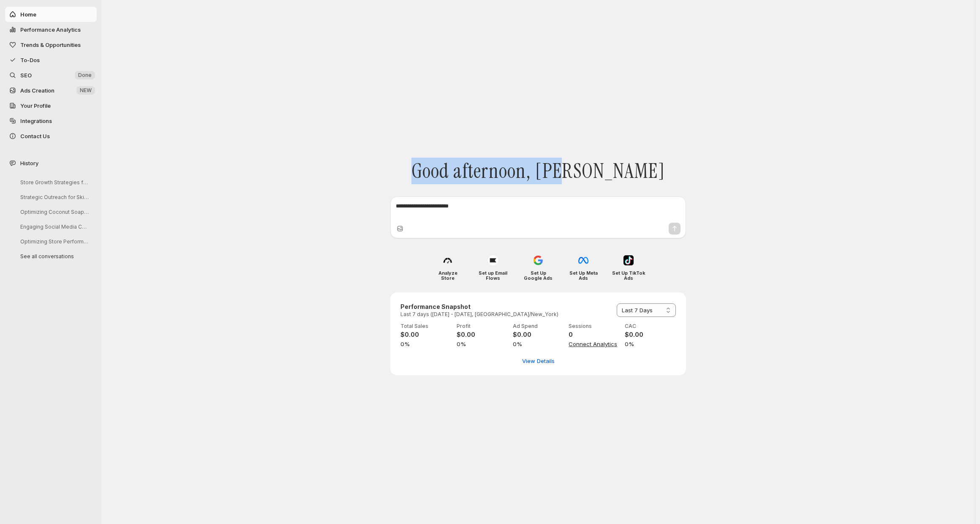  Describe the element at coordinates (37, 90) in the screenshot. I see `span: Ads Creation` at that location.